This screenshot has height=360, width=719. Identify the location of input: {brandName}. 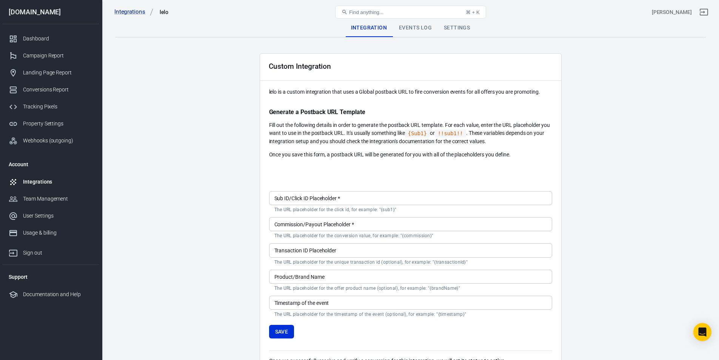
(411, 276).